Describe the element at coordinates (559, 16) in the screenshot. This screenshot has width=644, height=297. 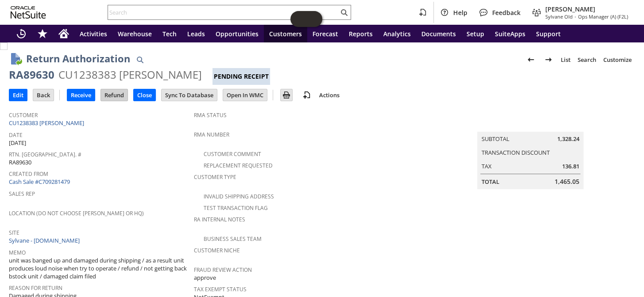
I see `span: Sylvane Old` at that location.